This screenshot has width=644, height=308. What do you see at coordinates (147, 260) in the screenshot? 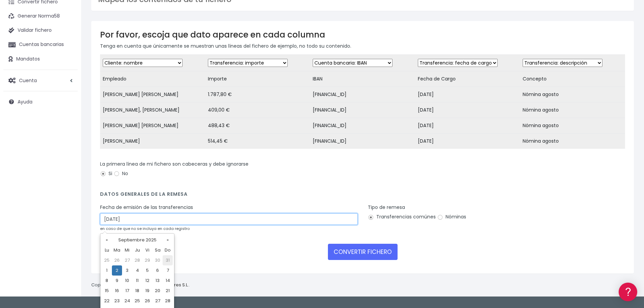
I see `td: 29` at bounding box center [147, 260].